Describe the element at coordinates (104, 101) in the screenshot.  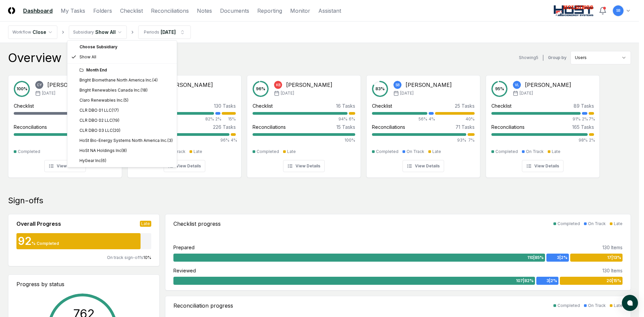
I see `div: Claro Renewables Inc.` at that location.